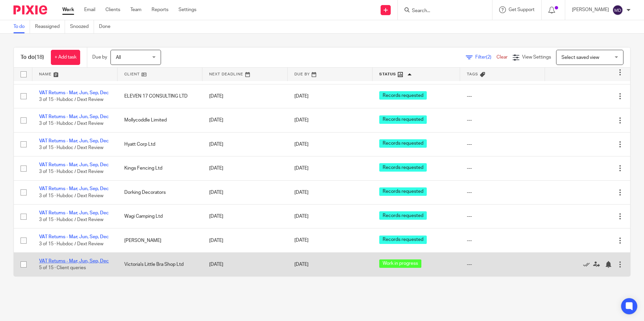 This screenshot has height=321, width=644. Describe the element at coordinates (400, 263) in the screenshot. I see `span: Work in progress` at that location.